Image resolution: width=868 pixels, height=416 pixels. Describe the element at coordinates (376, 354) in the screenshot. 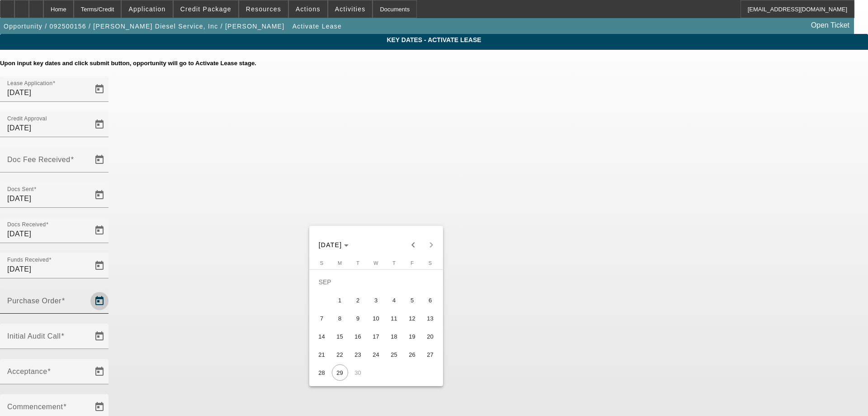

I see `span: 24` at that location.